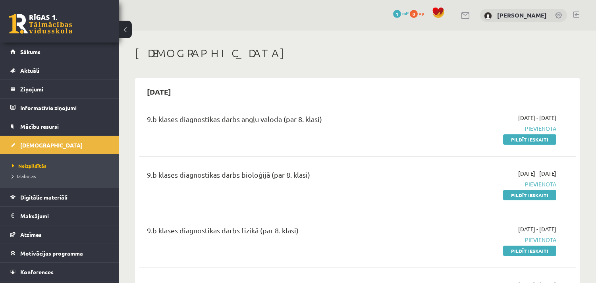 The image size is (596, 283). What do you see at coordinates (60, 272) in the screenshot?
I see `a: Konferences` at bounding box center [60, 272].